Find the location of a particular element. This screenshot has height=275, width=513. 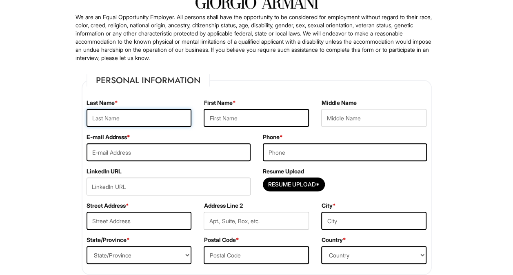

label: City is located at coordinates (328, 206).